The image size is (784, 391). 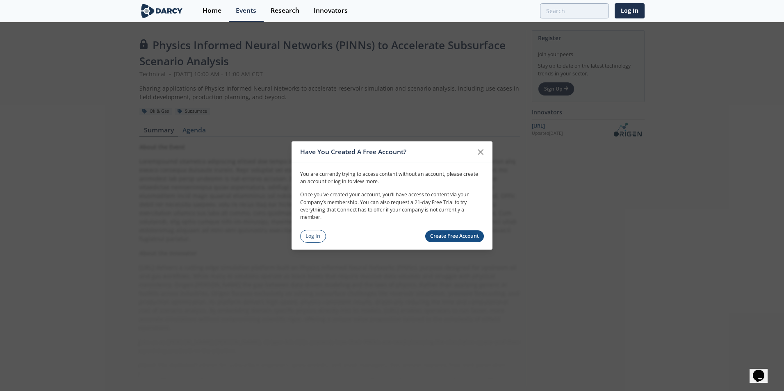 I want to click on div: Innovators, so click(x=331, y=11).